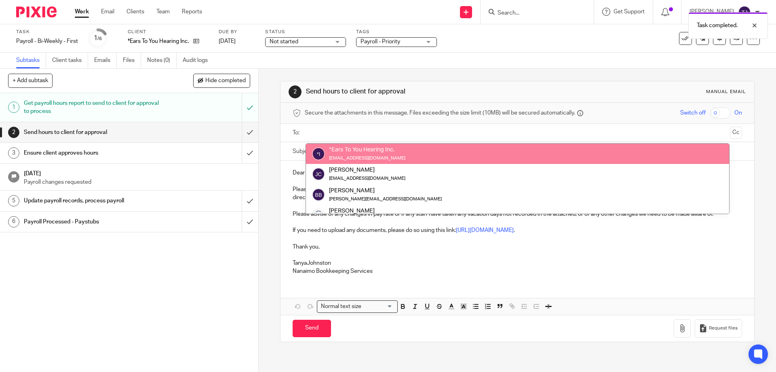 This screenshot has width=776, height=372. Describe the element at coordinates (718, 328) in the screenshot. I see `button: Request files` at that location.